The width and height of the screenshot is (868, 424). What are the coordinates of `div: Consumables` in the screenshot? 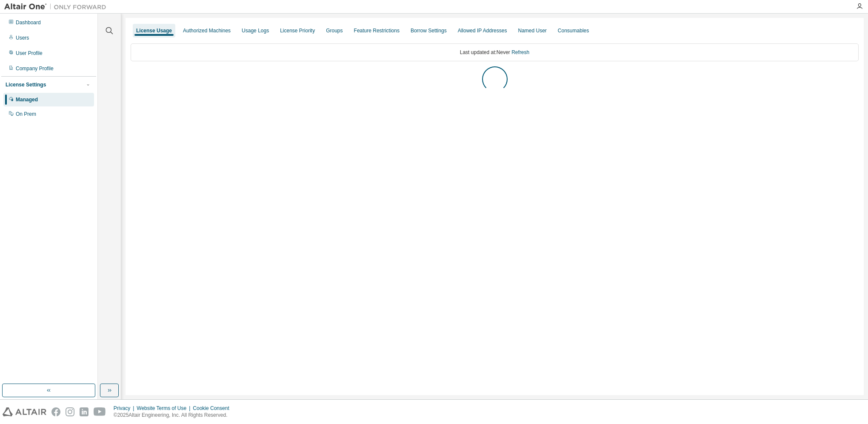 It's located at (573, 31).